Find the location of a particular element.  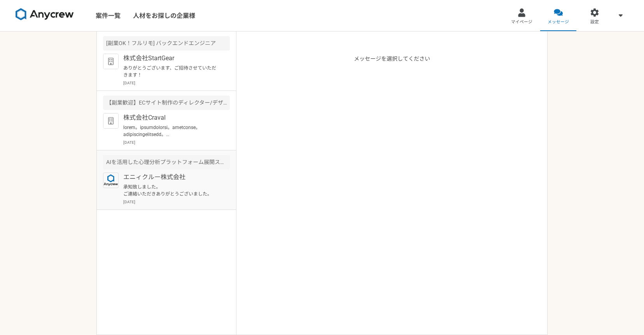

img: logo_text_blue_01.png is located at coordinates (111, 180).